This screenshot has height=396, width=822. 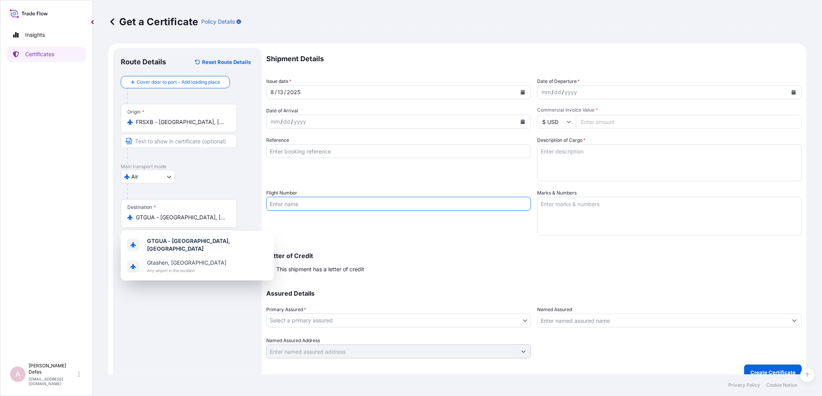 I want to click on p: Letter of Credit, so click(x=534, y=255).